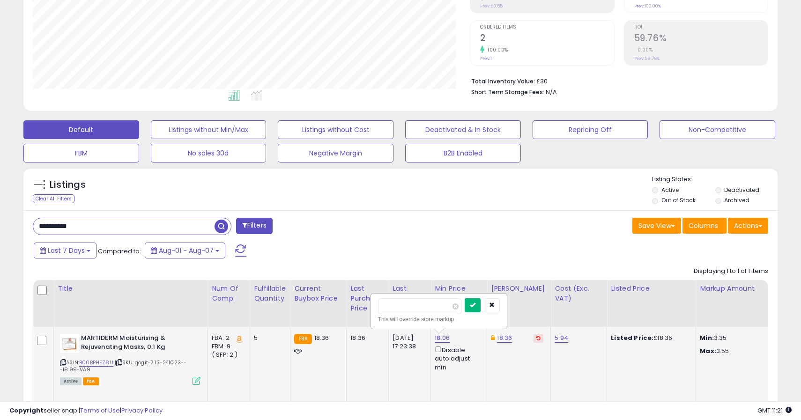  What do you see at coordinates (508, 92) in the screenshot?
I see `b: Short Term Storage Fees:` at bounding box center [508, 92].